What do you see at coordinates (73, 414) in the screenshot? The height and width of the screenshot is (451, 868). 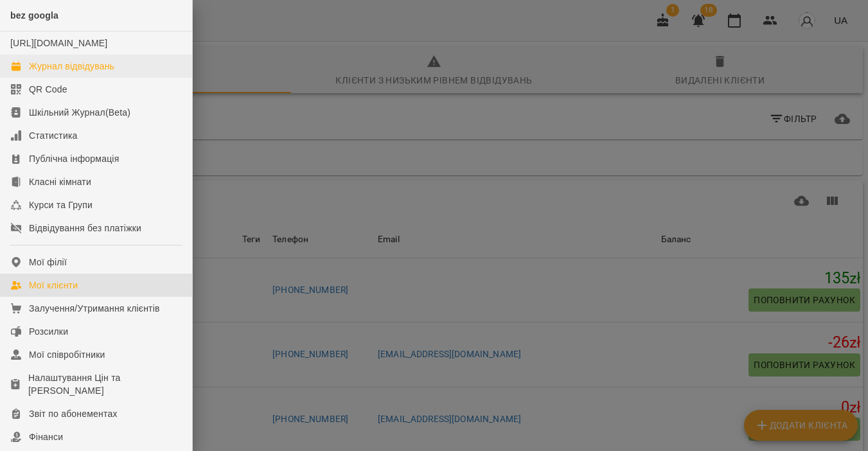 I see `div: Звіт по абонементах` at bounding box center [73, 414].